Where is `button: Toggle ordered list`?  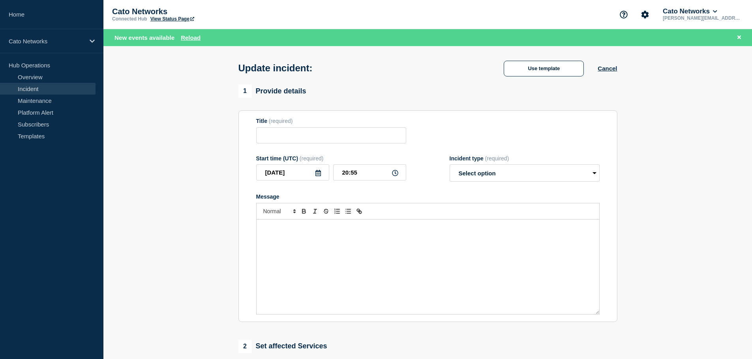 button: Toggle ordered list is located at coordinates (337, 211).